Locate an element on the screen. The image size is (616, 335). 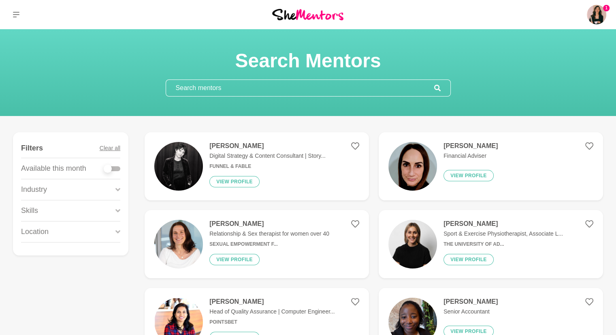
img: 523c368aa158c4209afe732df04685bb05a795a5-1125x1128.jpg is located at coordinates (413, 244).